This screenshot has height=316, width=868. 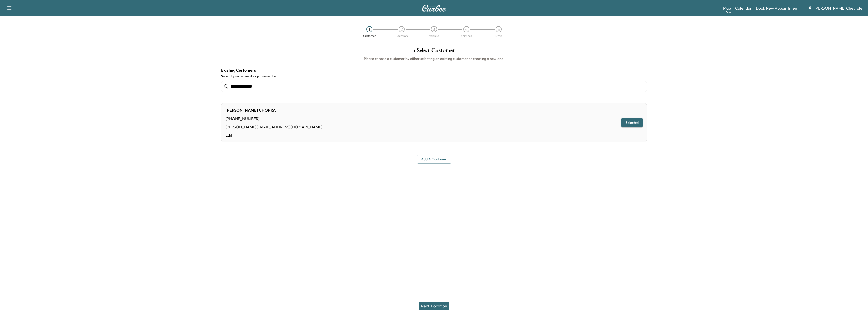 I want to click on button: Add a customer, so click(x=434, y=159).